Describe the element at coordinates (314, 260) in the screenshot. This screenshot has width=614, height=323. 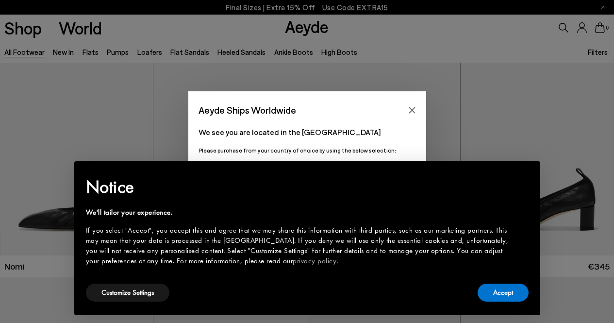
I see `a: privacy policy` at that location.